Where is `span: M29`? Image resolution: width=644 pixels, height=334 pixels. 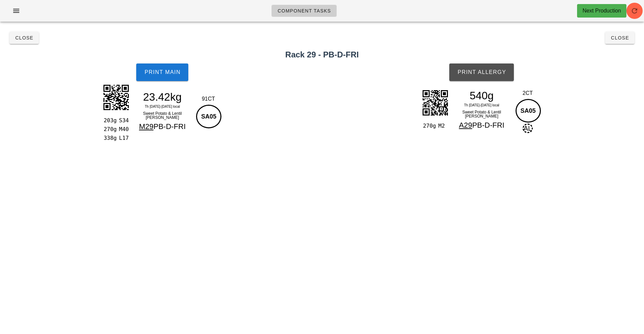 span: M29 is located at coordinates (146, 126).